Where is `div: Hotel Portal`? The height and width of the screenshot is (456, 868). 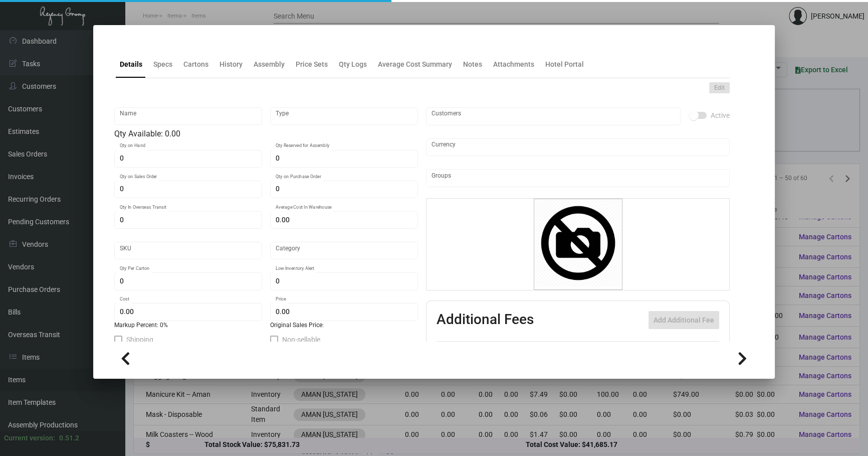
div: Hotel Portal is located at coordinates (564, 64).